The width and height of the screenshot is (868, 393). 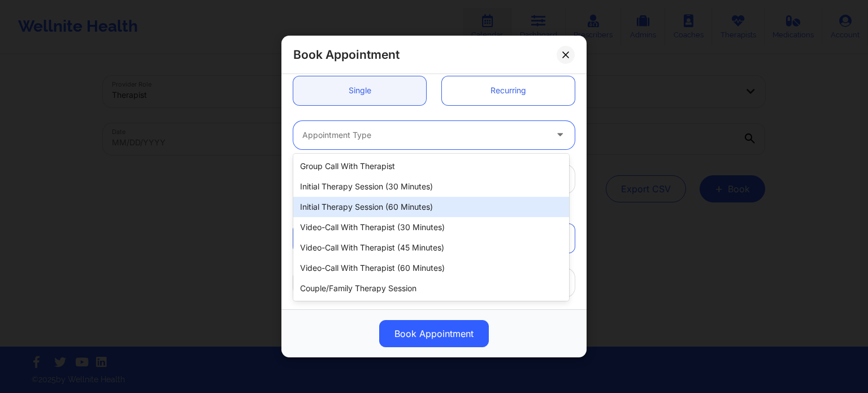 I want to click on div: Initial Therapy Session (30 minutes), so click(x=431, y=186).